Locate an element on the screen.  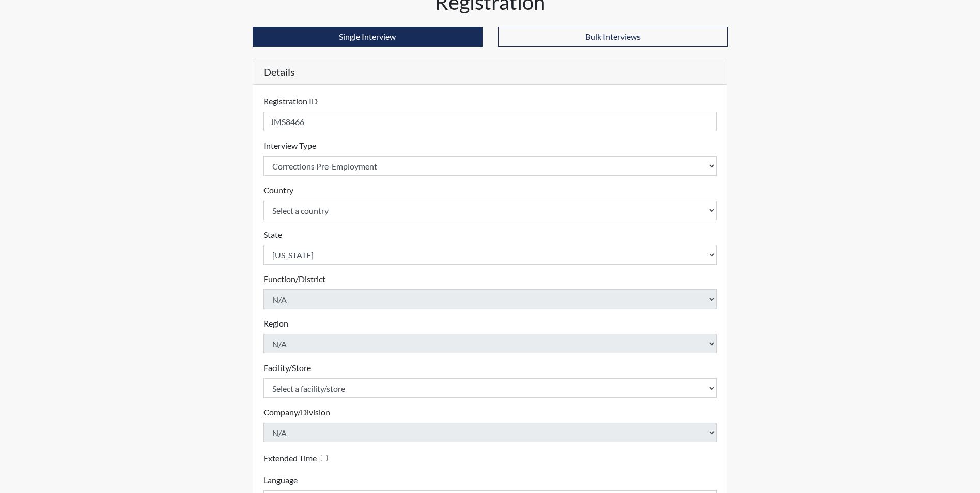
label: Language is located at coordinates (281, 480).